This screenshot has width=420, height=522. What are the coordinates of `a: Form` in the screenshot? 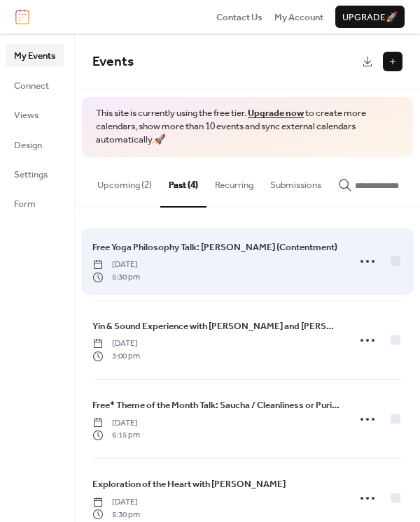 It's located at (35, 203).